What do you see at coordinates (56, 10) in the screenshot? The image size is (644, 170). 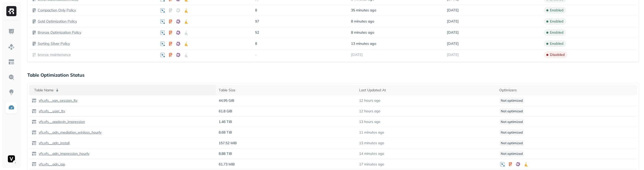 I see `a: Compaction Only Policy` at bounding box center [56, 10].